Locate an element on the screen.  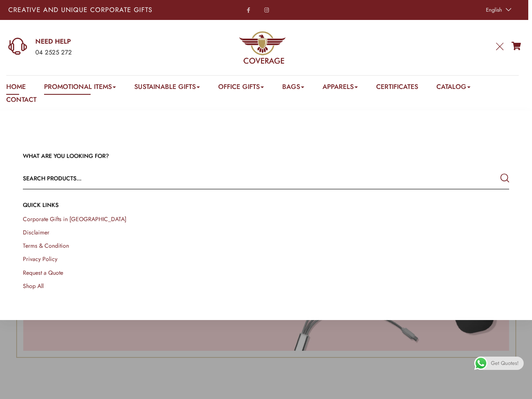
p: Creative and Unique Corporate Gifts is located at coordinates (109, 10).